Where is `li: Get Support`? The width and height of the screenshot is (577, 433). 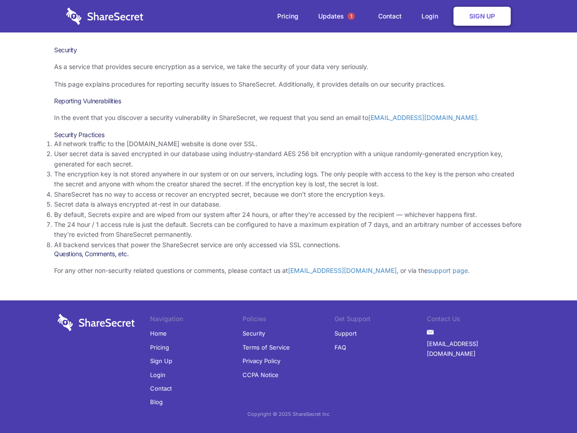 li: Get Support is located at coordinates (380, 320).